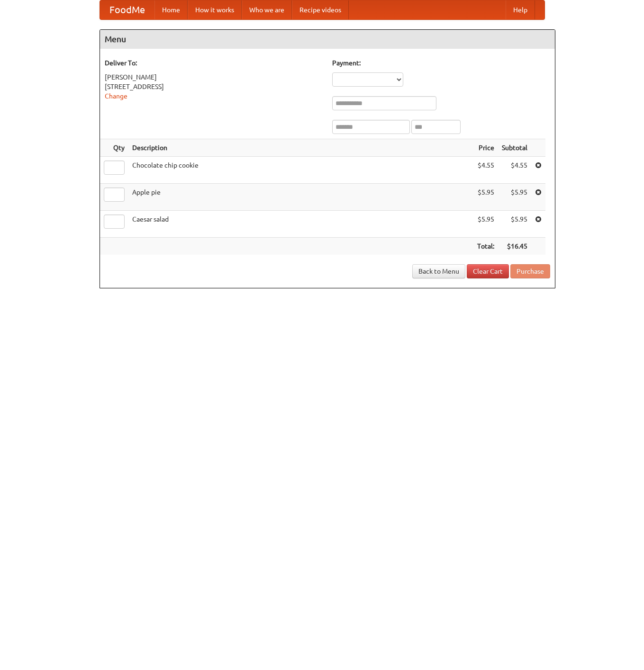 This screenshot has width=644, height=670. What do you see at coordinates (487, 272) in the screenshot?
I see `a: Clear Cart` at bounding box center [487, 272].